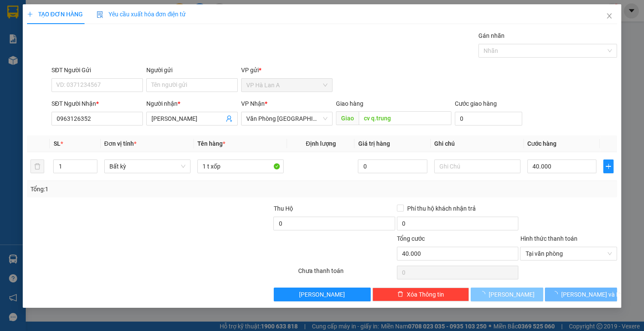 The image size is (644, 331). Describe the element at coordinates (405, 118) in the screenshot. I see `input: Dọc đường` at that location.